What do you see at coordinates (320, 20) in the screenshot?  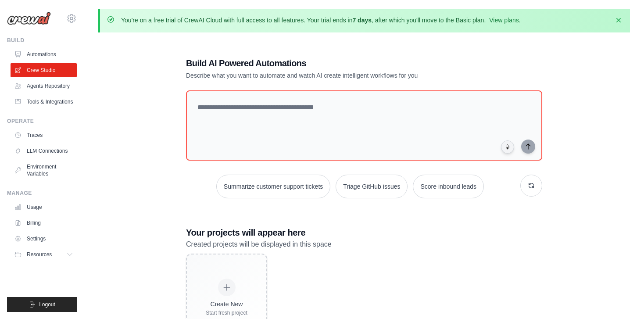 I see `p: You're on a free trial of CrewAI Cloud with full access to all features. Your trial ends in , aft...` at bounding box center [320, 20].